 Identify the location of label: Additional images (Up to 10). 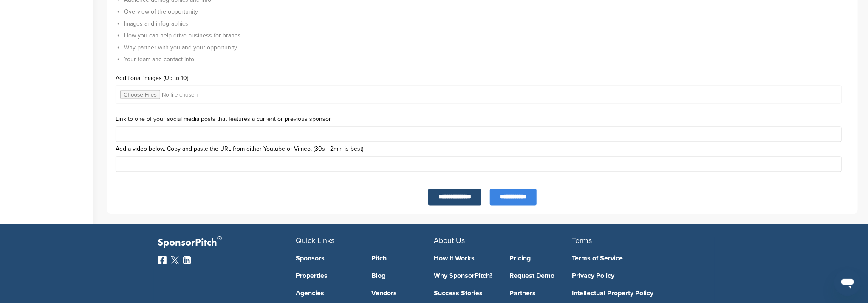
(483, 78).